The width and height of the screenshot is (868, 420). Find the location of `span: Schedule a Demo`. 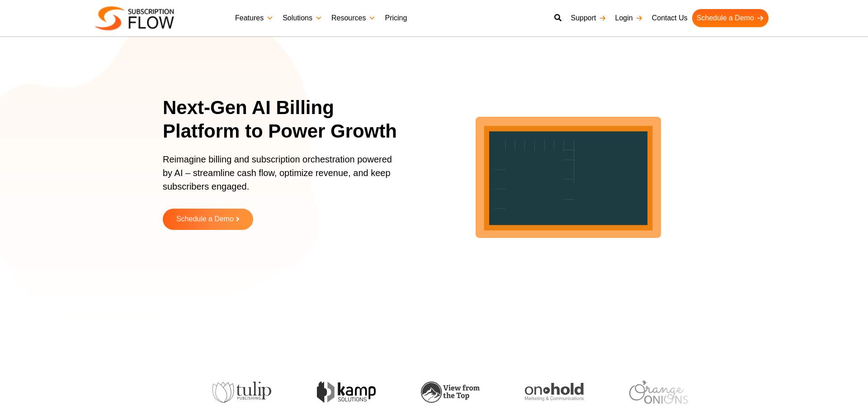

span: Schedule a Demo is located at coordinates (205, 219).